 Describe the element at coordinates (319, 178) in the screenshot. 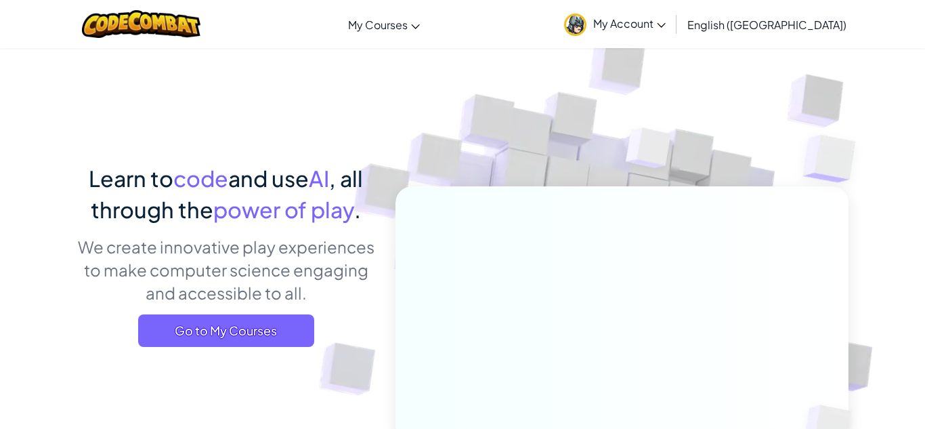

I see `span: AI` at that location.